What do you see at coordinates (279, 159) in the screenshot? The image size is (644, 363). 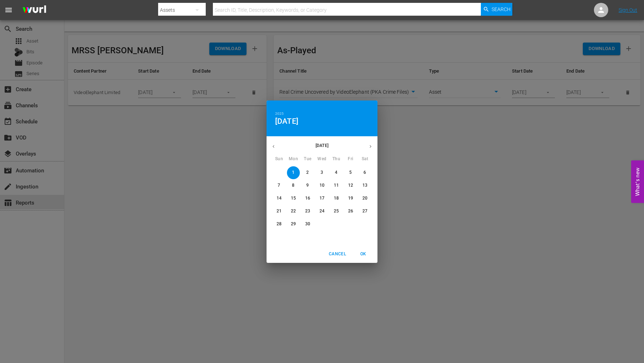 I see `span: Sun` at bounding box center [279, 159].